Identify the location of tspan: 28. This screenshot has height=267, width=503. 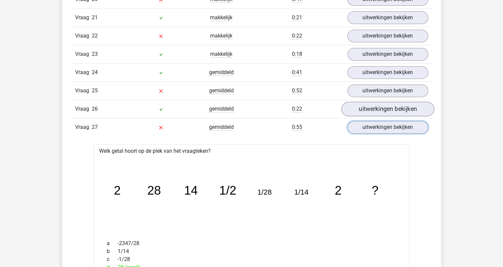
(154, 191).